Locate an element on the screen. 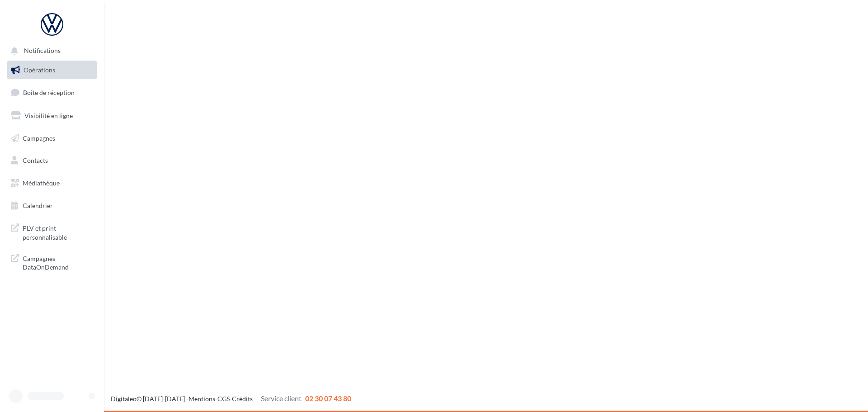  span: Boîte de réception is located at coordinates (49, 92).